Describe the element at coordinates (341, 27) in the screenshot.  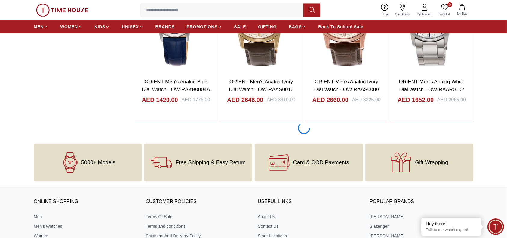
I see `span: Back To School Sale` at that location.